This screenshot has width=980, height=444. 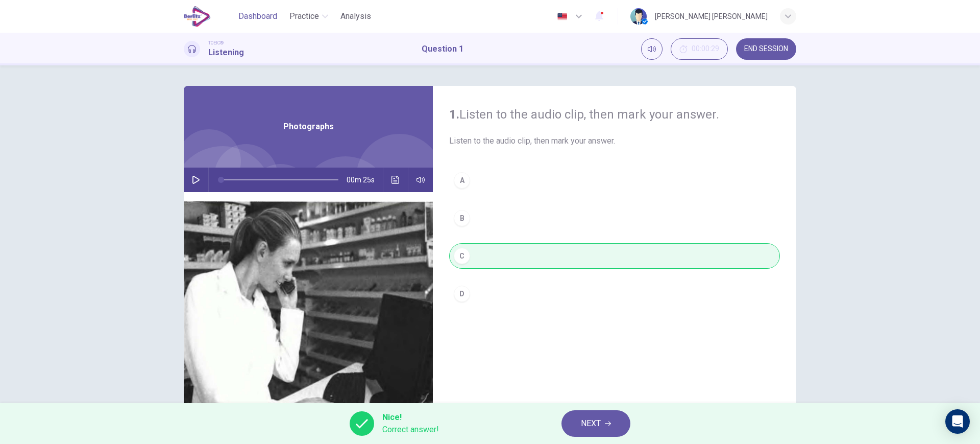 What do you see at coordinates (356, 16) in the screenshot?
I see `button: Analysis` at bounding box center [356, 16].